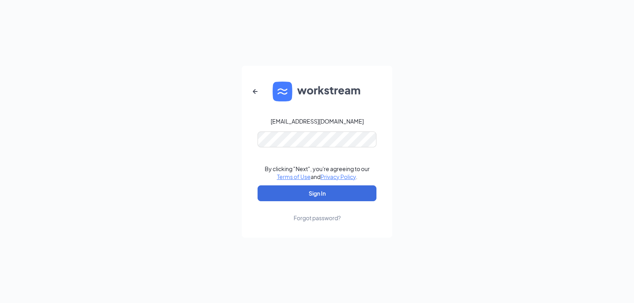 This screenshot has height=303, width=634. What do you see at coordinates (317, 212) in the screenshot?
I see `a: Forgot password?` at bounding box center [317, 212].